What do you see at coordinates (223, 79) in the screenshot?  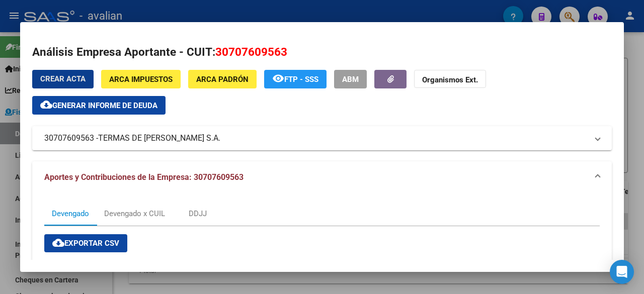 I see `button: ARCA Padrón` at bounding box center [223, 79].